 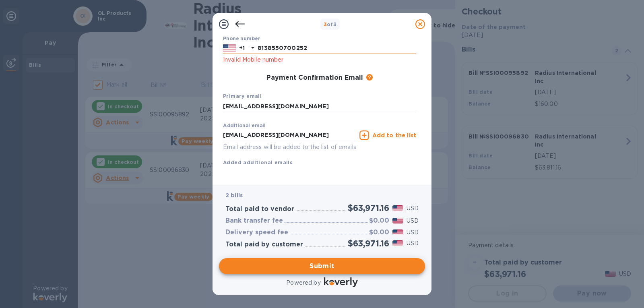 What do you see at coordinates (325, 24) in the screenshot?
I see `span: 3` at bounding box center [325, 24].